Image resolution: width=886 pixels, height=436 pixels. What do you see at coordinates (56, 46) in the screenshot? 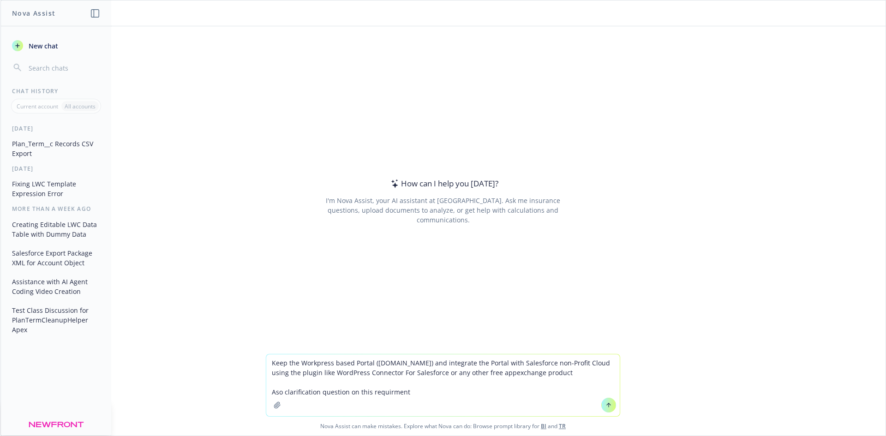
I see `button: New chat` at bounding box center [56, 46].